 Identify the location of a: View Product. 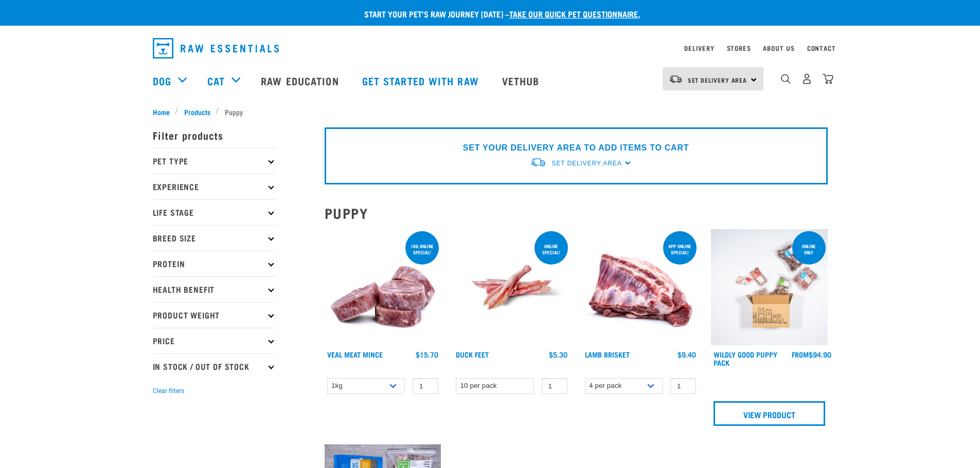
(769, 413).